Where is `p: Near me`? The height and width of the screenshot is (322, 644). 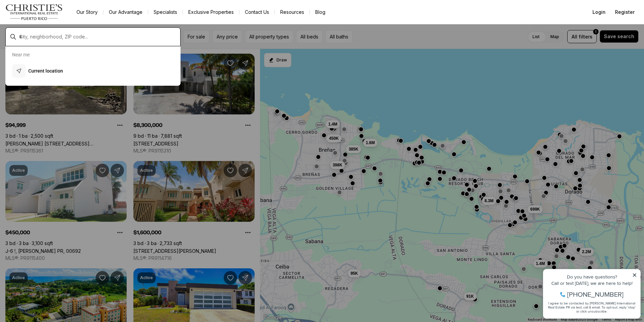
p: Near me is located at coordinates (21, 54).